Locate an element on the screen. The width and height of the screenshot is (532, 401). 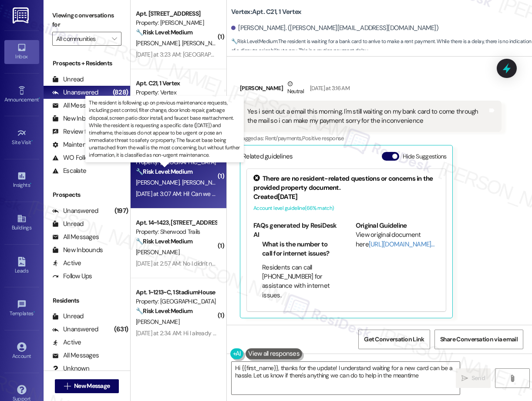
button: New Message is located at coordinates (87, 386).